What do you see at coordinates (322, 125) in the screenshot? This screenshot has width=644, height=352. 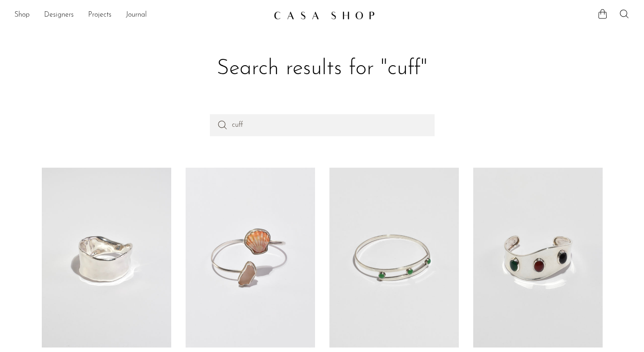 I see `input: Perform a search` at bounding box center [322, 125].